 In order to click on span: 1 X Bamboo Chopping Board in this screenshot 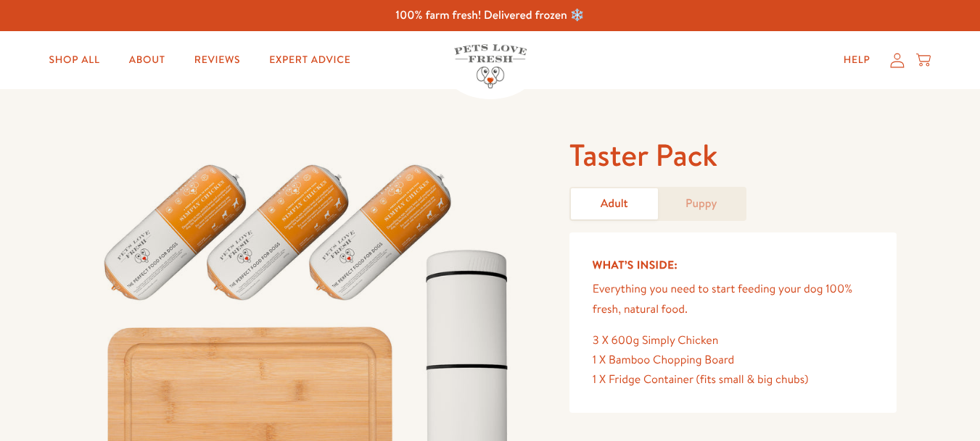, I will do `click(663, 361)`.